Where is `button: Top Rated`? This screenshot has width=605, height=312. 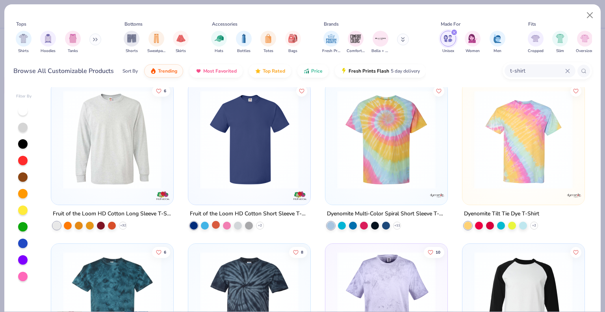
button: Top Rated is located at coordinates (270, 71).